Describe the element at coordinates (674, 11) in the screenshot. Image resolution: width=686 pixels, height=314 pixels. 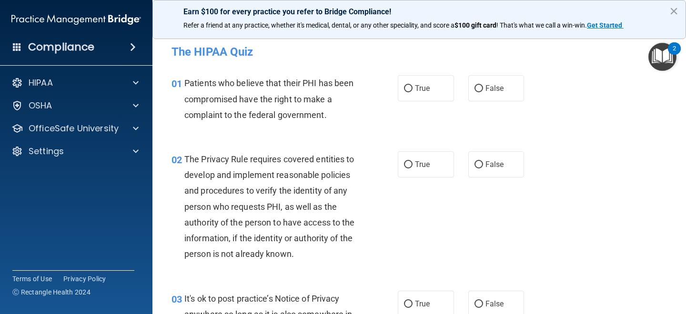
I see `button: Close` at that location.